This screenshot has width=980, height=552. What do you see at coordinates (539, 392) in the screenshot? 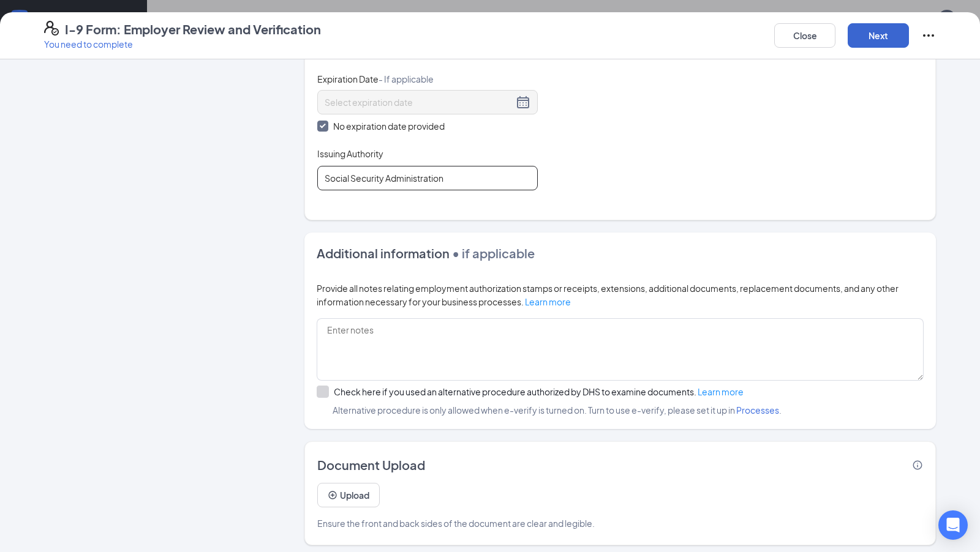
I see `div: Check here if you used an alternative procedure authorized by DHS to examine documents.` at bounding box center [539, 392].